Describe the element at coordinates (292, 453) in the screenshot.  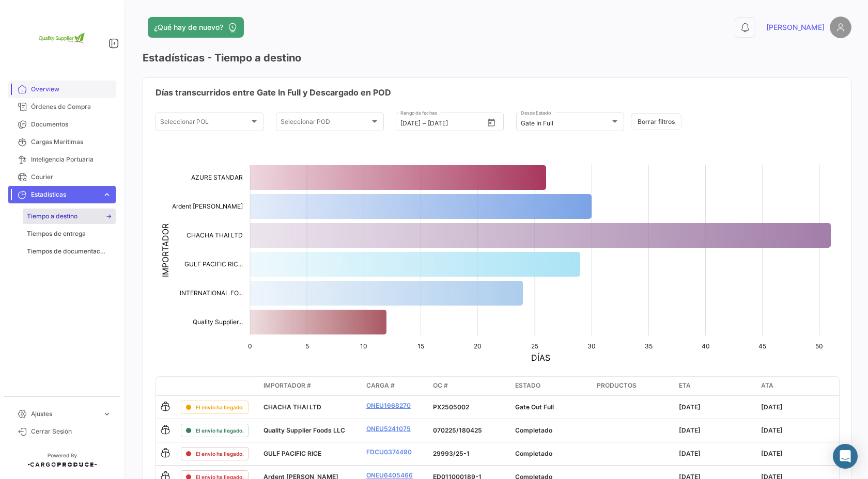
I see `span: GULF PACIFIC RICE` at that location.